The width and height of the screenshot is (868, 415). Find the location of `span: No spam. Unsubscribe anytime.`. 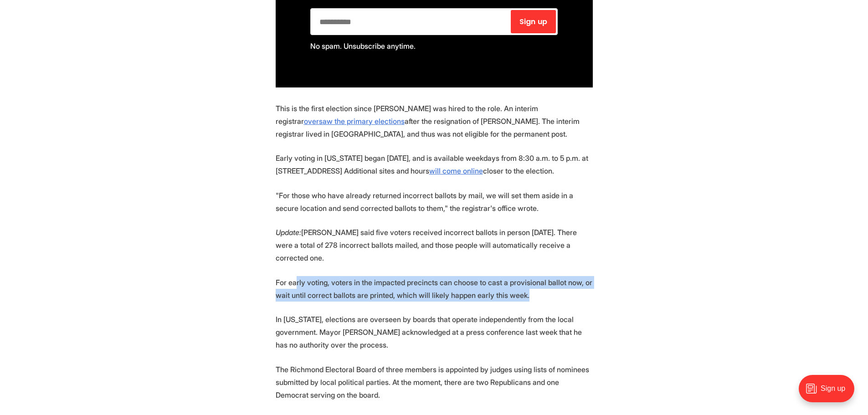

span: No spam. Unsubscribe anytime. is located at coordinates (363, 46).